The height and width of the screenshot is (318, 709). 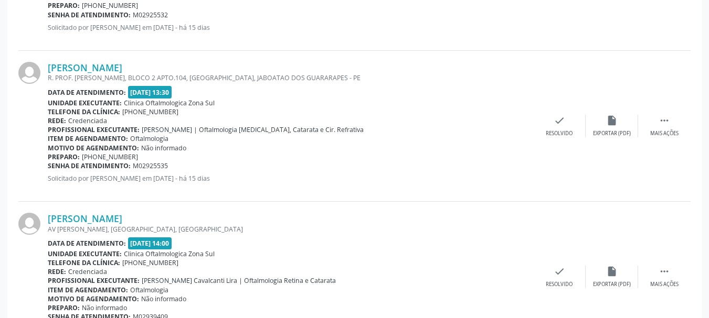 I want to click on span: M02925535, so click(x=150, y=166).